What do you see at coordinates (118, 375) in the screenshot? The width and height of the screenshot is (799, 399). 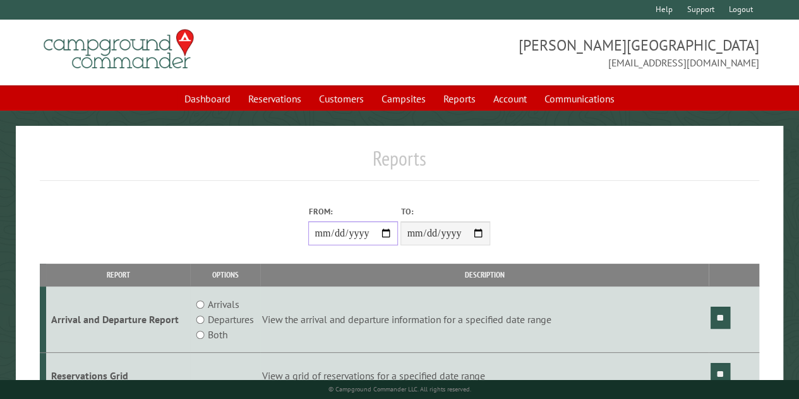 I see `td: Reservations Grid` at bounding box center [118, 375].